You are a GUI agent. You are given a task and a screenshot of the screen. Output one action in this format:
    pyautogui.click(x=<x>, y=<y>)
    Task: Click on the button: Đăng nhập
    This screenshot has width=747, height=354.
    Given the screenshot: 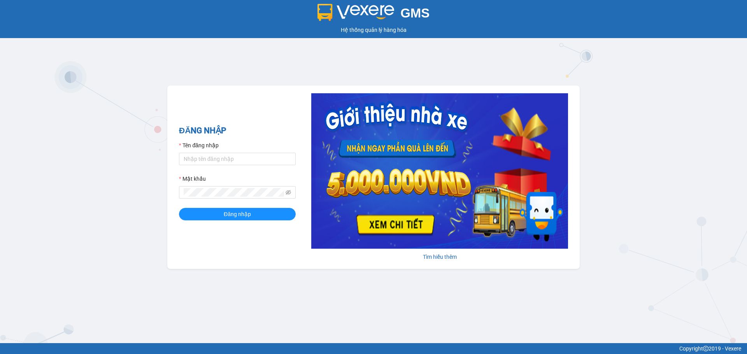 What is the action you would take?
    pyautogui.click(x=237, y=214)
    